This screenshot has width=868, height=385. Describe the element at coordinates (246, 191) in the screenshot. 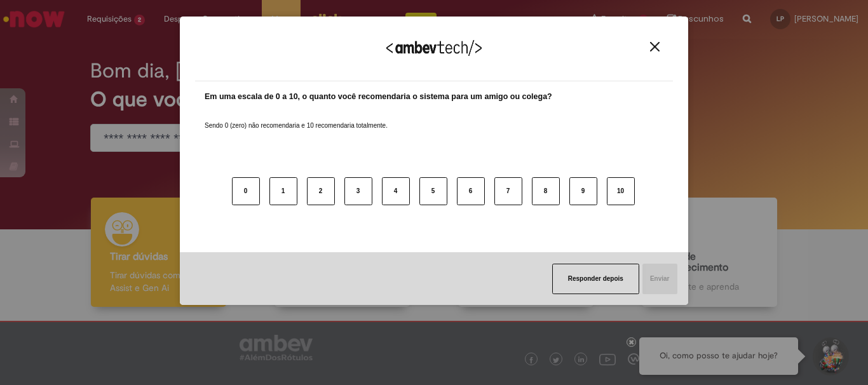

I see `button: 0` at that location.